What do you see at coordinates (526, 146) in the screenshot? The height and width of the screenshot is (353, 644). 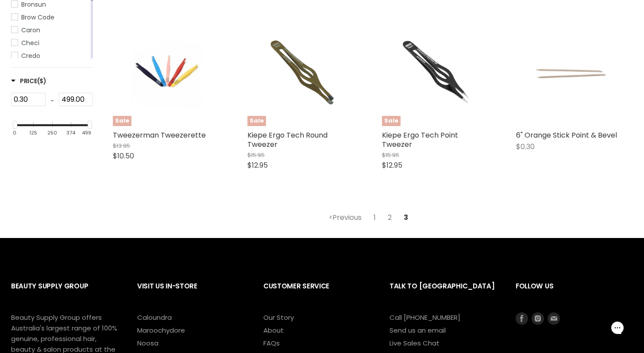 I see `span: $0.30` at bounding box center [526, 146].